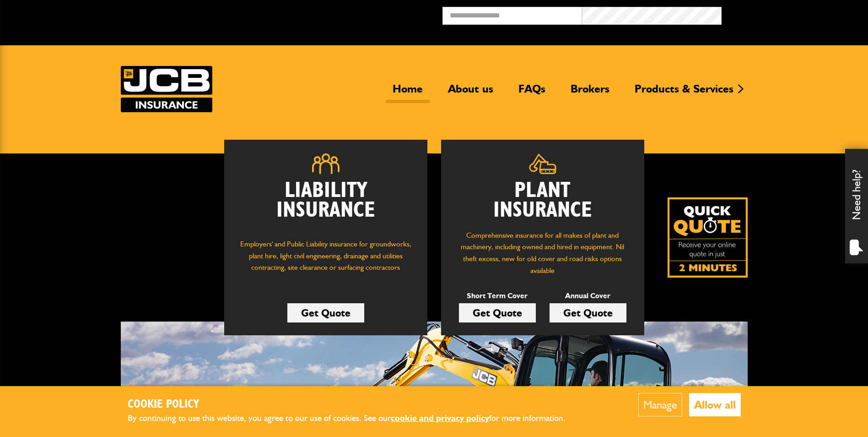  What do you see at coordinates (354, 405) in the screenshot?
I see `h2: Cookie Policy` at bounding box center [354, 405].